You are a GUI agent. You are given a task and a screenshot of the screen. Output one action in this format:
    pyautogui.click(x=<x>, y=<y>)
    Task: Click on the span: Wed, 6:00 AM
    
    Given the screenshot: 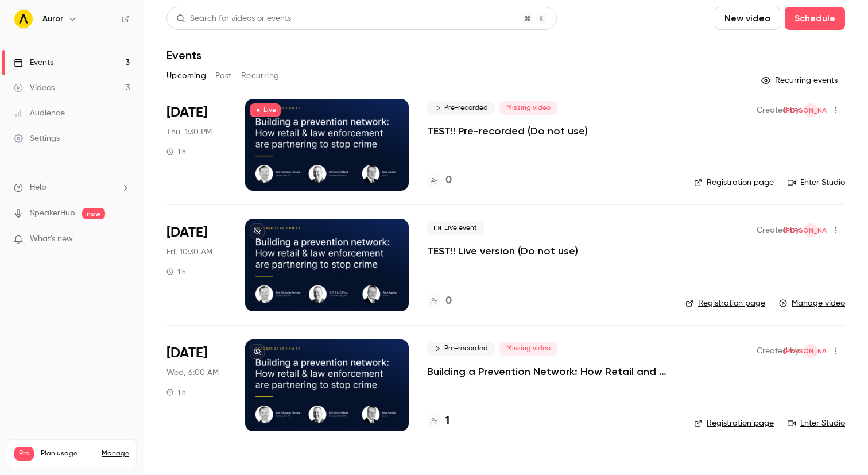 What is the action you would take?
    pyautogui.click(x=192, y=373)
    